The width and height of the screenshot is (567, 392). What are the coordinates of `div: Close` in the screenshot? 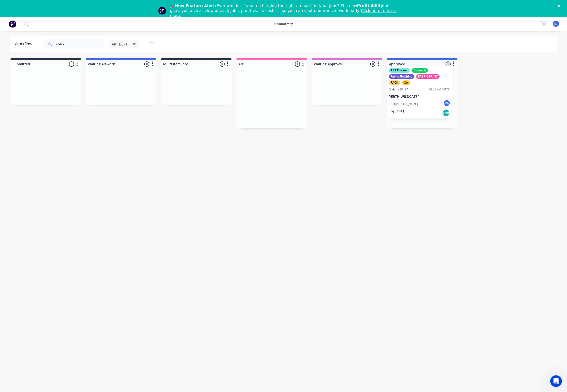 It's located at (560, 6).